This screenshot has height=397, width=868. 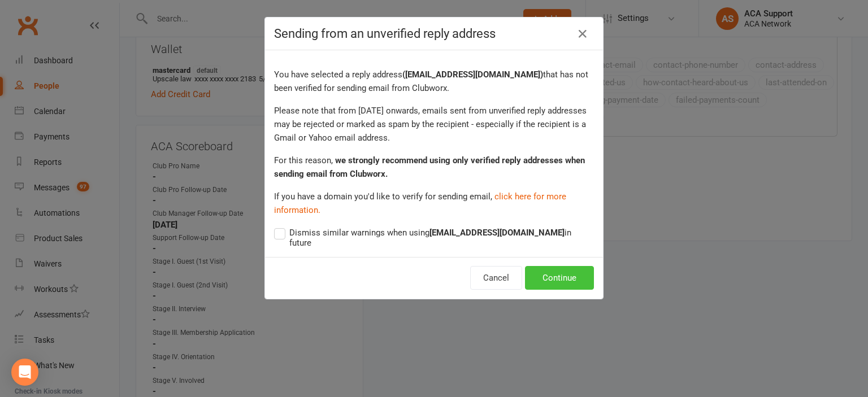 What do you see at coordinates (441, 237) in the screenshot?
I see `span: Dismiss similar warnings when using in future` at bounding box center [441, 237].